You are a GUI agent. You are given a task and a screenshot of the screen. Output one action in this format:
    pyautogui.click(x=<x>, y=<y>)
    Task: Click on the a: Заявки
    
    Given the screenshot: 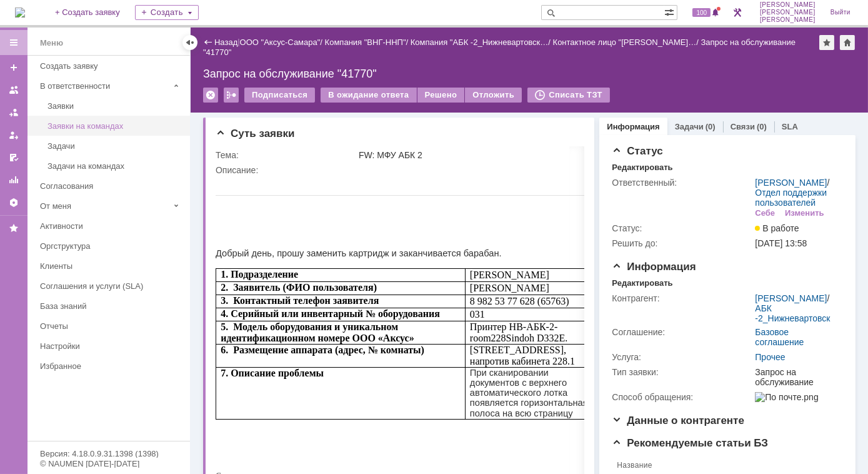 What is the action you would take?
    pyautogui.click(x=115, y=106)
    